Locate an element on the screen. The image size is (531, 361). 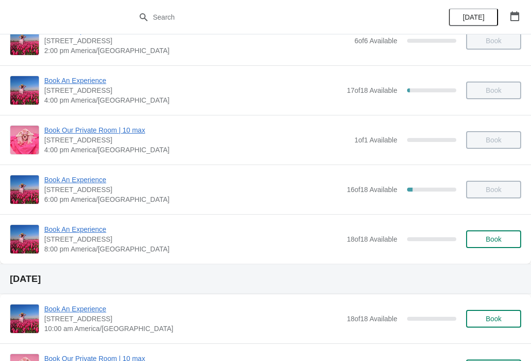
img: Book An Experience | 1815 North Milwaukee Avenue, Chicago, IL, USA | 8:00 pm America/Chicago is located at coordinates (25, 239).